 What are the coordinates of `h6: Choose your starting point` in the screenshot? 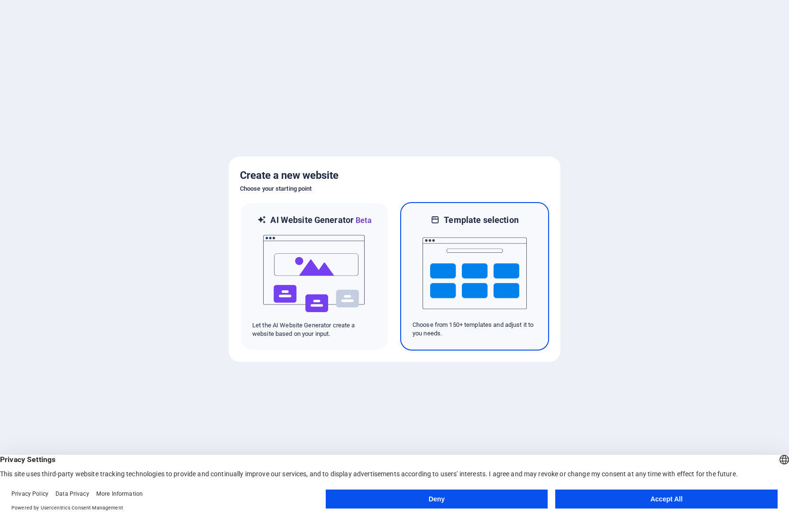 It's located at (395, 189).